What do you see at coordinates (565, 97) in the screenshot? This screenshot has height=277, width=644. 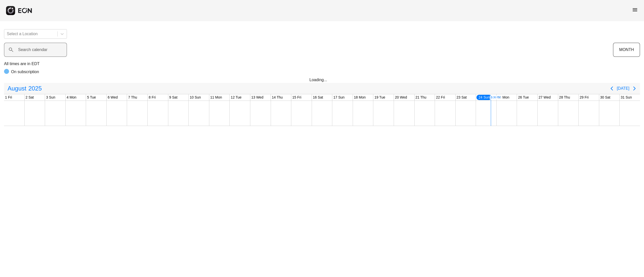 I see `div: 28 Thu` at bounding box center [565, 97].